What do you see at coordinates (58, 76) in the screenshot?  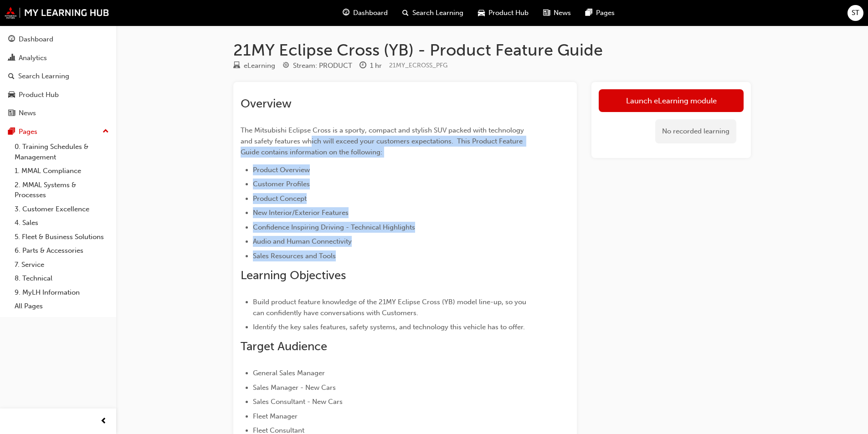 I see `button: DashboardAnalyticsSearch LearningProduct HubNews` at bounding box center [58, 76].